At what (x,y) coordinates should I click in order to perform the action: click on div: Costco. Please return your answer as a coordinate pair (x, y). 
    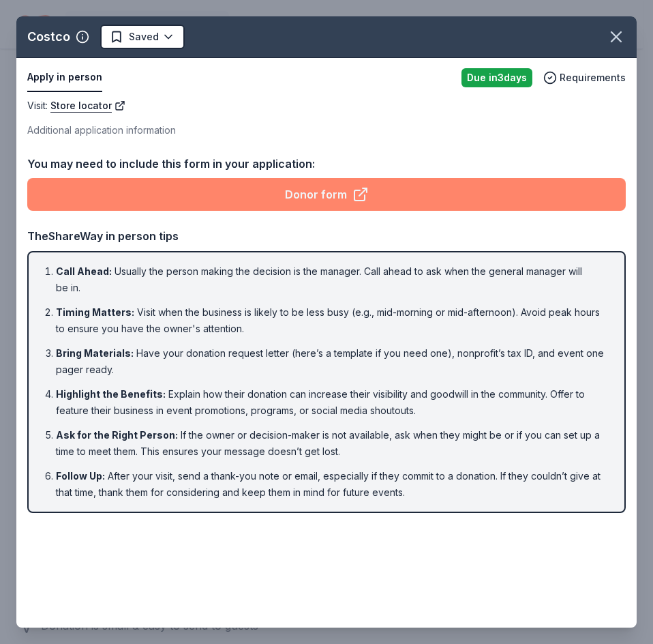
    Looking at the image, I should click on (49, 37).